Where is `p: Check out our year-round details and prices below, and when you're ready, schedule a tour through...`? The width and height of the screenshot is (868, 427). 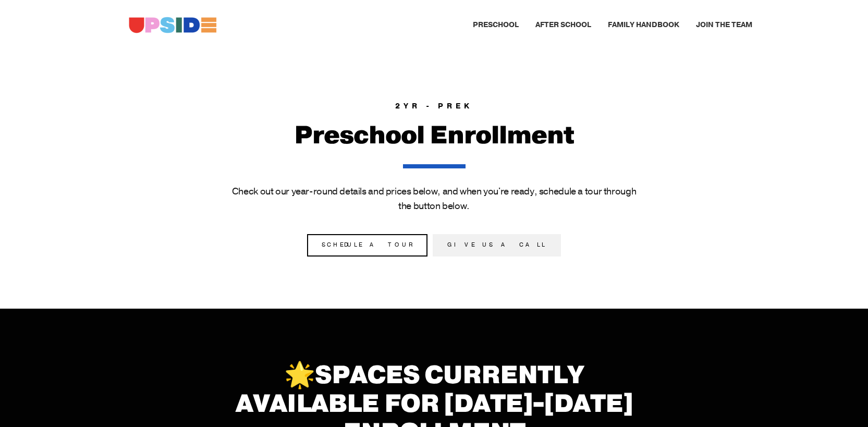 p: Check out our year-round details and prices below, and when you're ready, schedule a tour through... is located at coordinates (434, 199).